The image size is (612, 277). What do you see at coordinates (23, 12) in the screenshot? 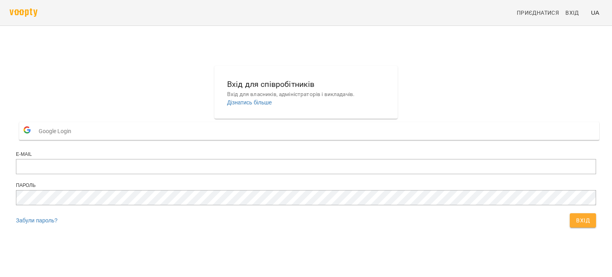
I see `img: voopty.png` at bounding box center [23, 12].